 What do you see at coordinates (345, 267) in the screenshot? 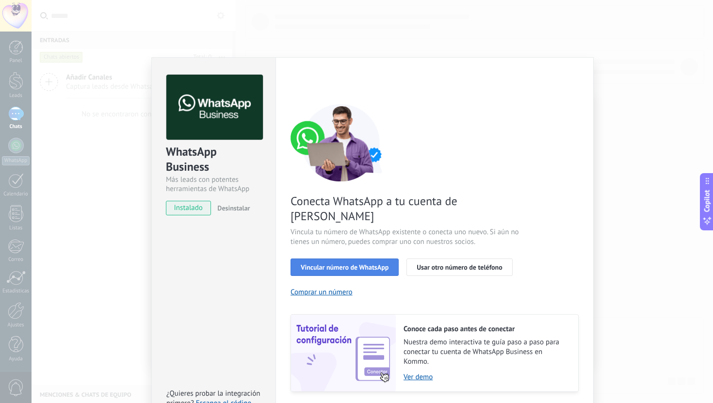
I see `span: Vincular número de WhatsApp` at bounding box center [345, 267].